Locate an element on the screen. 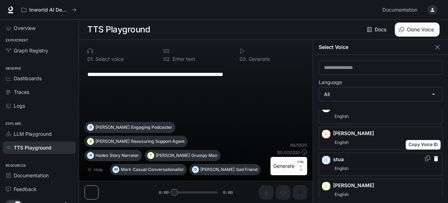 The width and height of the screenshot is (448, 203). p: Mark is located at coordinates (126, 170).